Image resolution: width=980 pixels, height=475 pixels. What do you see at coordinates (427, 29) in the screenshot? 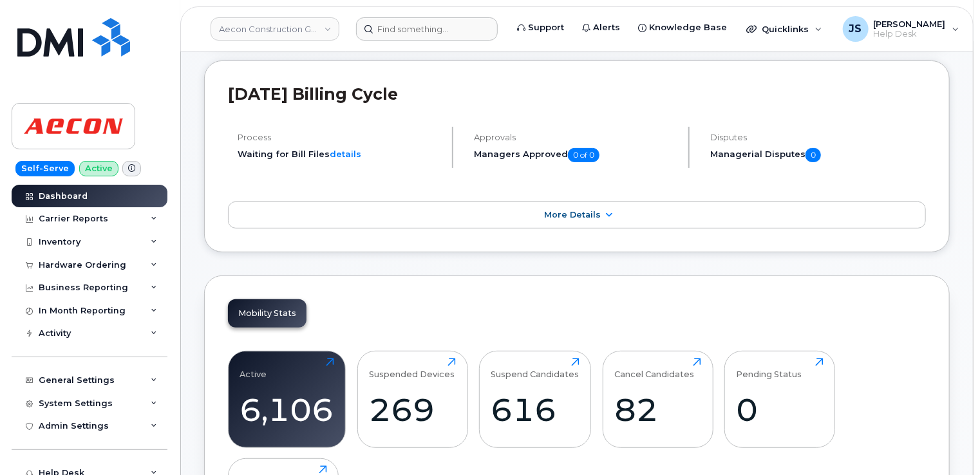
I see `input: Find something...` at bounding box center [427, 29].